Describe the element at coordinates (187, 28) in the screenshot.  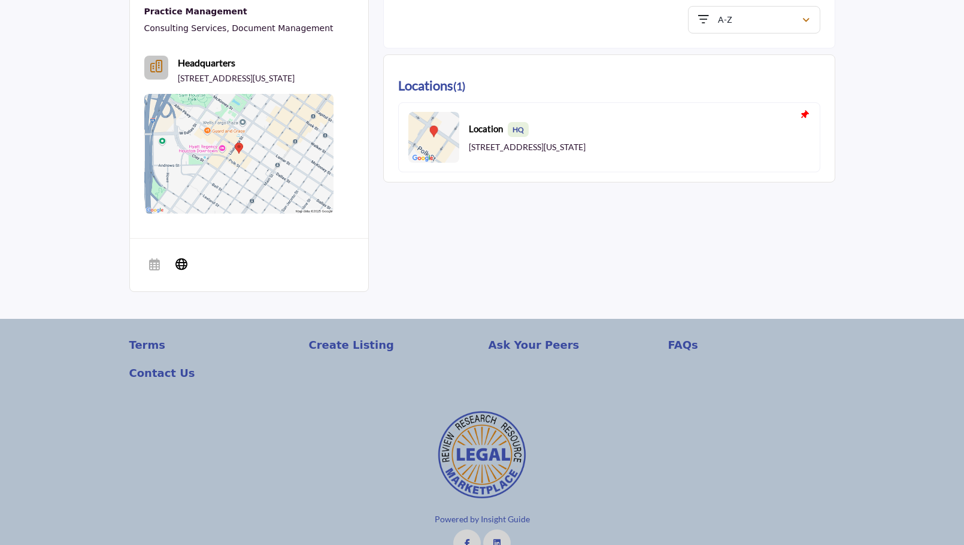
I see `a: Consulting Services,` at that location.